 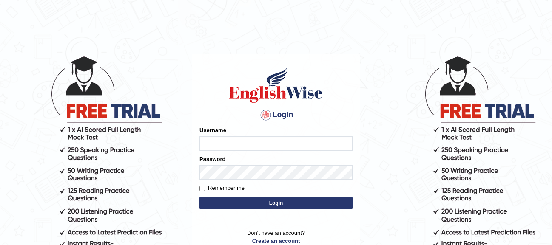 What do you see at coordinates (276, 241) in the screenshot?
I see `a: Create an account` at bounding box center [276, 241].